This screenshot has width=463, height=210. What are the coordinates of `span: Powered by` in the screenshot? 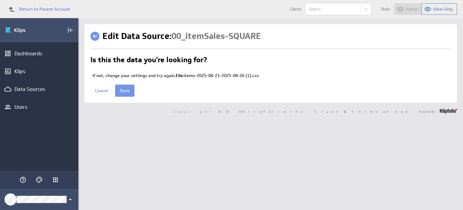 It's located at (427, 111).